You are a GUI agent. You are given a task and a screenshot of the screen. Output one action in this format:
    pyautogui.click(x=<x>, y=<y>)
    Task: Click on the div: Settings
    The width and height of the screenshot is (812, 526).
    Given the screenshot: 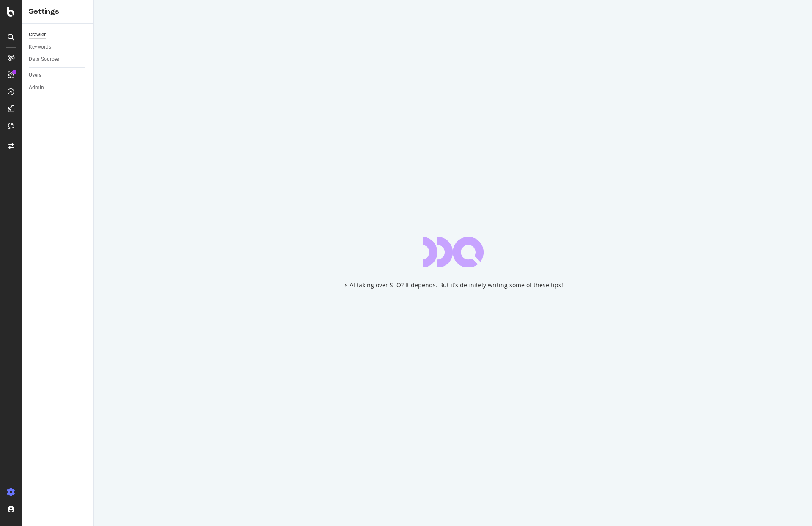 What is the action you would take?
    pyautogui.click(x=57, y=12)
    